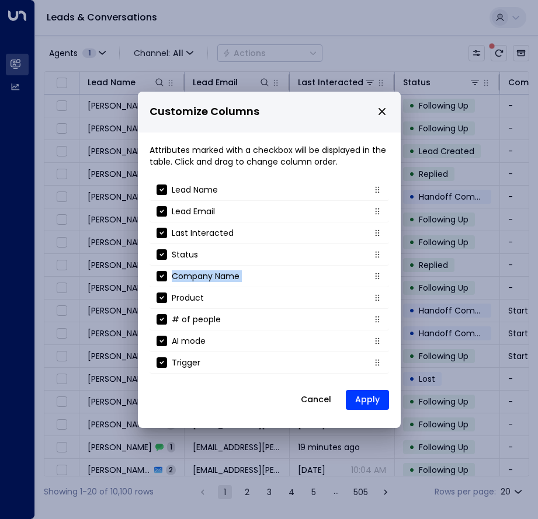 The image size is (538, 519). I want to click on p: AI mode, so click(189, 341).